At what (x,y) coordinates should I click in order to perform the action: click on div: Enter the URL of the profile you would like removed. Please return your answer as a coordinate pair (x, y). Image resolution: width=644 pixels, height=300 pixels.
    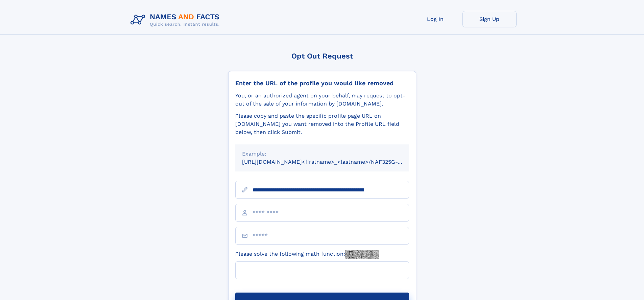
    Looking at the image, I should click on (322, 83).